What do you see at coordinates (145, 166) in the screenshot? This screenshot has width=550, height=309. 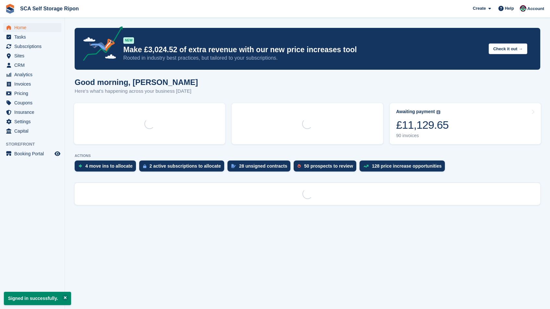 I see `img: active_subscription_to_allocate_icon-d502201f5373d7db506a760aba3b589e785aa758c864c3986d89f69b8ff3...` at bounding box center [145, 166].